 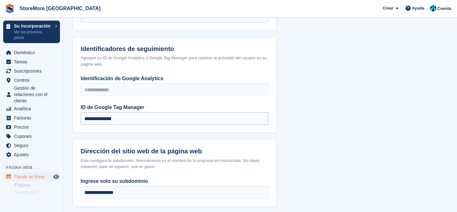 I want to click on p: Ver los próximos pasos, so click(x=33, y=35).